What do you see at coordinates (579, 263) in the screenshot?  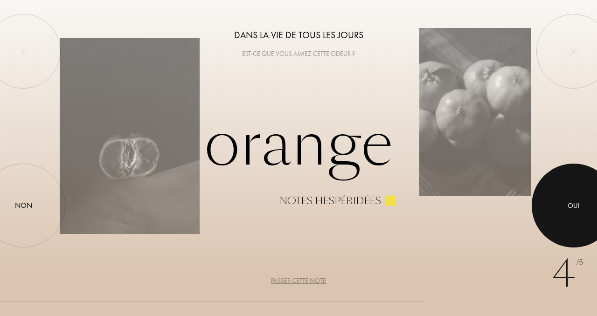 I see `span: /5` at bounding box center [579, 263].